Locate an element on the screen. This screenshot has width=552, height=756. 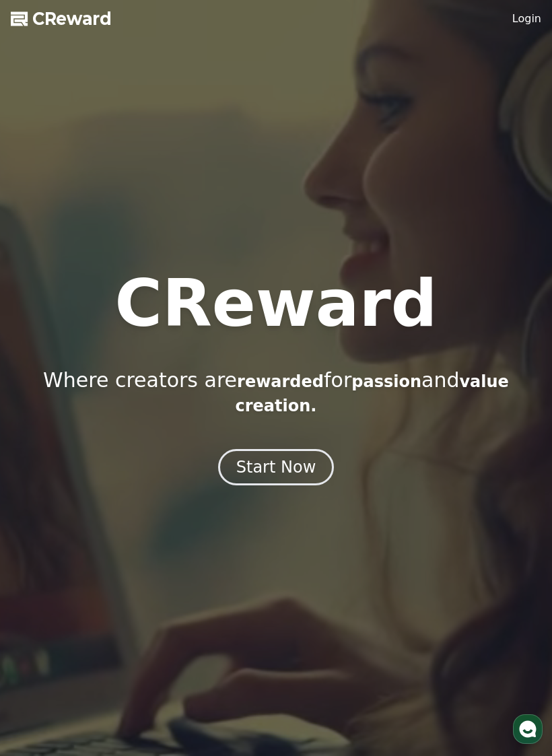
h1: CReward is located at coordinates (275, 304).